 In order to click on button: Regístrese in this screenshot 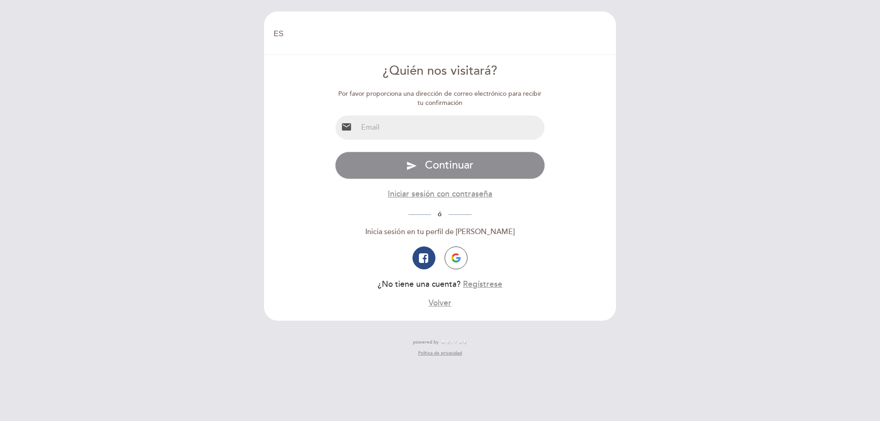, I will do `click(483, 284)`.